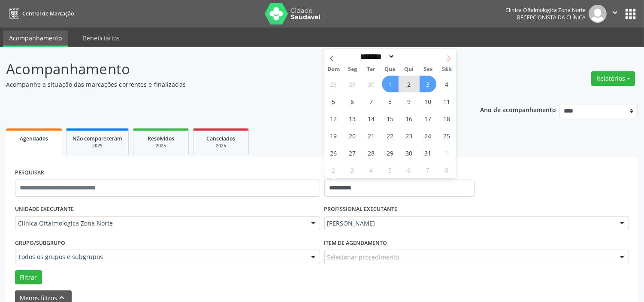 The width and height of the screenshot is (644, 302). Describe the element at coordinates (101, 38) in the screenshot. I see `a: Beneficiários` at that location.